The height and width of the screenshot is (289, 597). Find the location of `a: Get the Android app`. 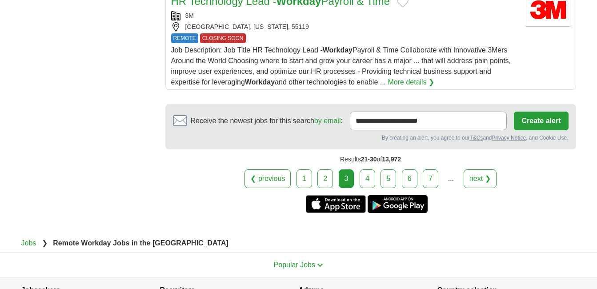

a: Get the Android app is located at coordinates (398, 204).